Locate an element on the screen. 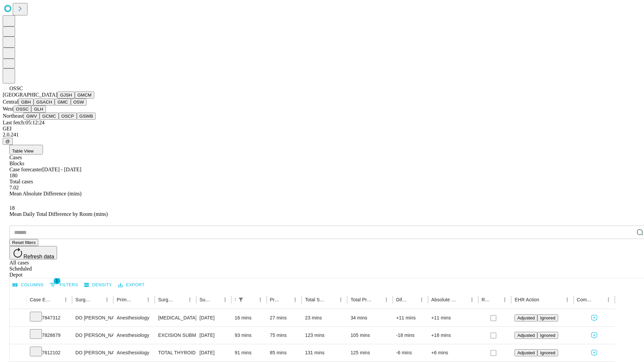 This screenshot has height=362, width=644. div: 105 mins is located at coordinates (370, 335).